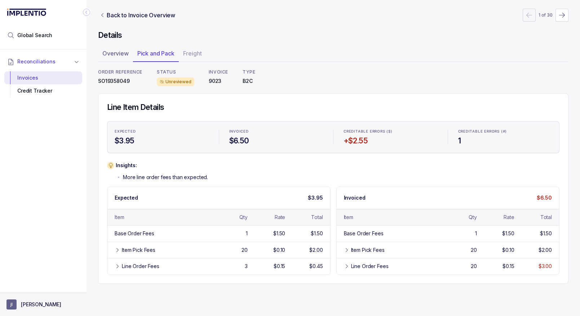 The width and height of the screenshot is (580, 316). I want to click on p: CREDITABLE ERRORS ($), so click(368, 132).